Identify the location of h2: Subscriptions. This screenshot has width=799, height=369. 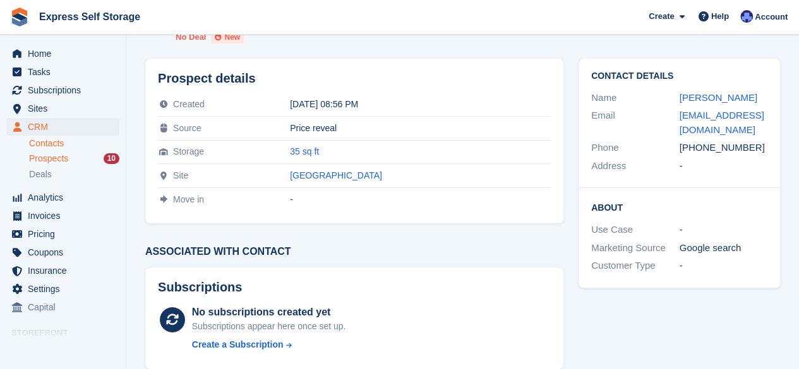
(354, 287).